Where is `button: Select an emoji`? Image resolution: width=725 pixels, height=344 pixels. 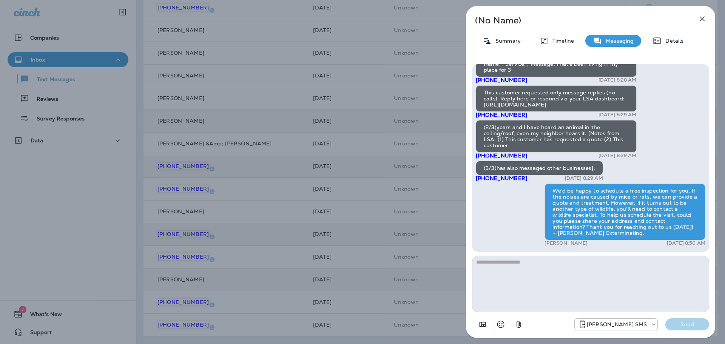 button: Select an emoji is located at coordinates (501, 325).